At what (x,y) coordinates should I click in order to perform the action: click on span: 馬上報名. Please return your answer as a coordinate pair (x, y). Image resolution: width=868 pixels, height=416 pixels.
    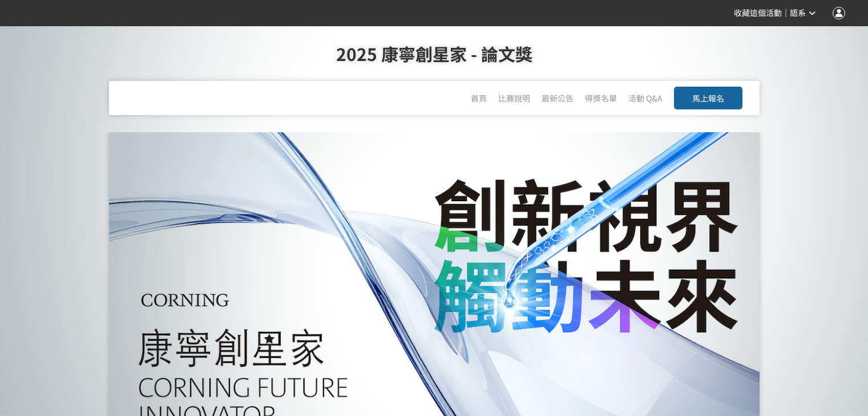
    Looking at the image, I should click on (708, 98).